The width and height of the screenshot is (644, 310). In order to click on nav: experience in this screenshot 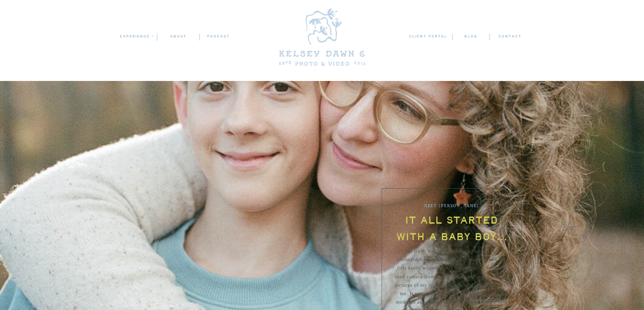, I will do `click(136, 36)`.